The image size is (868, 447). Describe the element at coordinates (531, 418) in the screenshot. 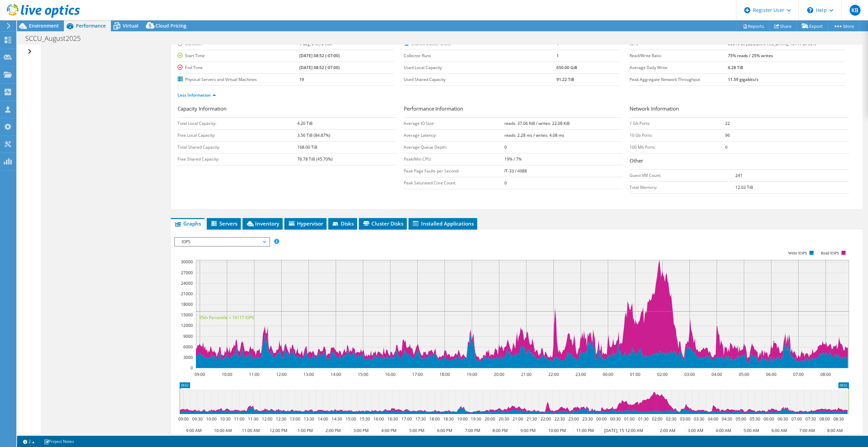

I see `text: 21:30` at that location.